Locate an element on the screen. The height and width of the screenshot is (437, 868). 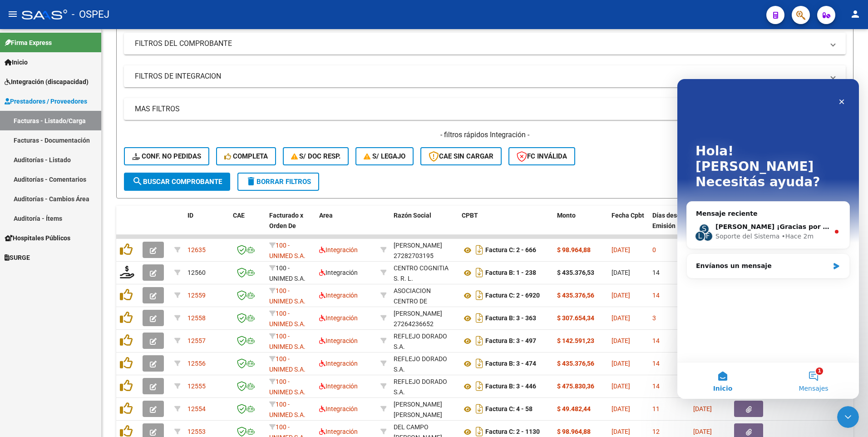
strong: Factura B: 3 - 474 is located at coordinates (511, 363).